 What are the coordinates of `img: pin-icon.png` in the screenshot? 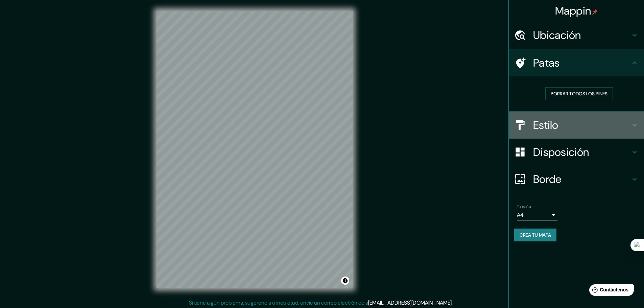 It's located at (595, 11).